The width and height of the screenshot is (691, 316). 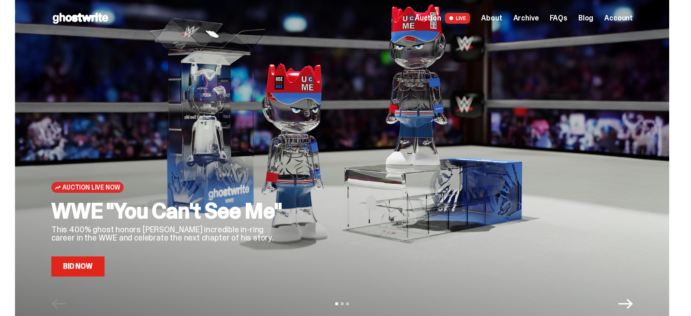 What do you see at coordinates (558, 18) in the screenshot?
I see `span: FAQs` at bounding box center [558, 18].